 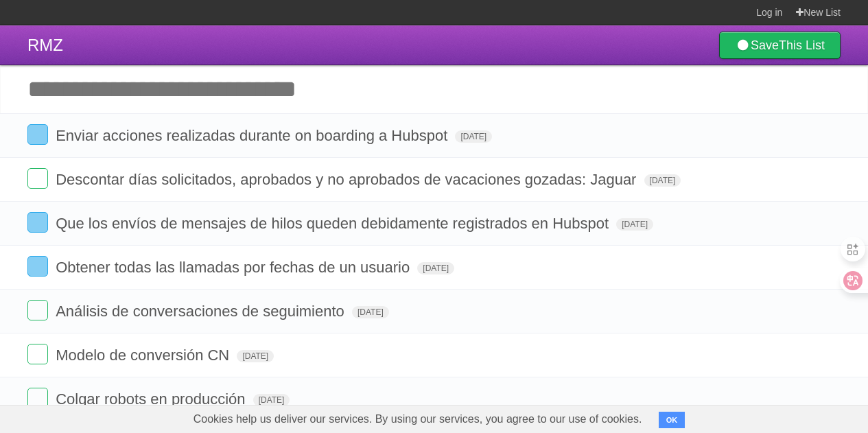 I want to click on span: Enviar acciones realizadas durante on boarding a Hubspot, so click(x=253, y=135).